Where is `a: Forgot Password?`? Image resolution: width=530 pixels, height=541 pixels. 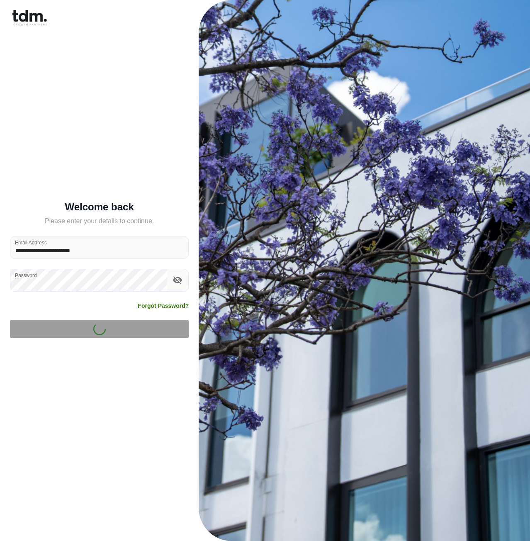
a: Forgot Password? is located at coordinates (163, 306).